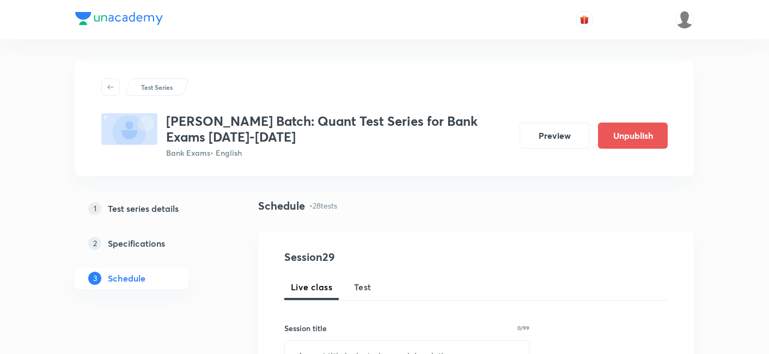 Image resolution: width=769 pixels, height=354 pixels. What do you see at coordinates (143, 209) in the screenshot?
I see `h5: Test series details` at bounding box center [143, 209].